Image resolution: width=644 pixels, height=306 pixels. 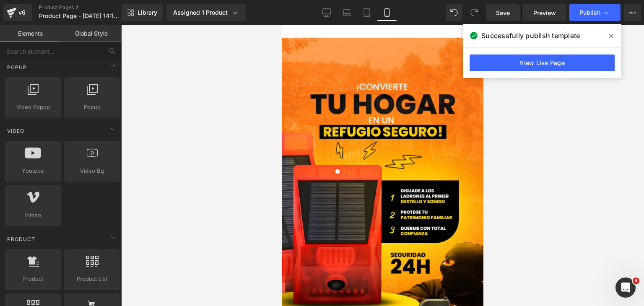 What do you see at coordinates (367, 13) in the screenshot?
I see `a: Tablet` at bounding box center [367, 13].